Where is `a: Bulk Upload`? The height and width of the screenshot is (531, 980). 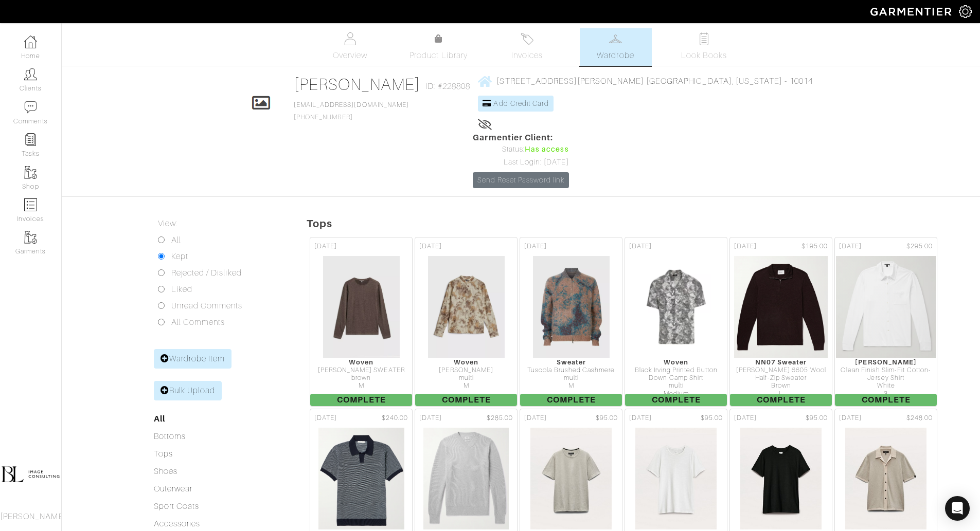 a: Bulk Upload is located at coordinates (188, 391).